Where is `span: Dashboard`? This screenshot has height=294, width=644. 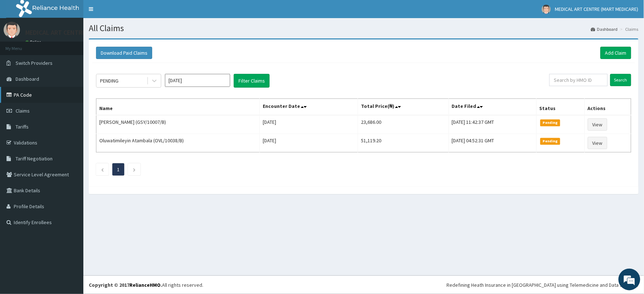
span: Dashboard is located at coordinates (27, 79).